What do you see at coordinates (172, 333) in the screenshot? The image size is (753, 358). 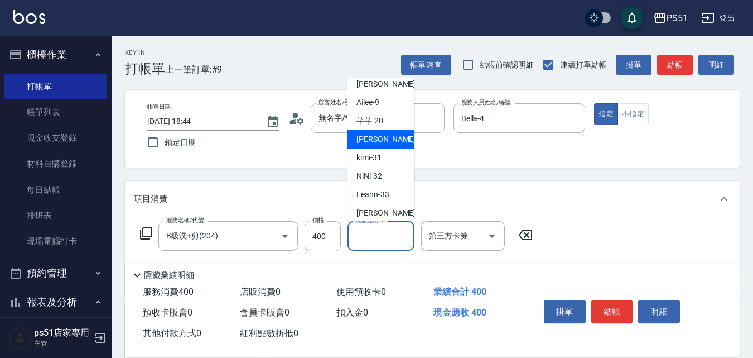 I see `span: 其他付款方式 0` at bounding box center [172, 333].